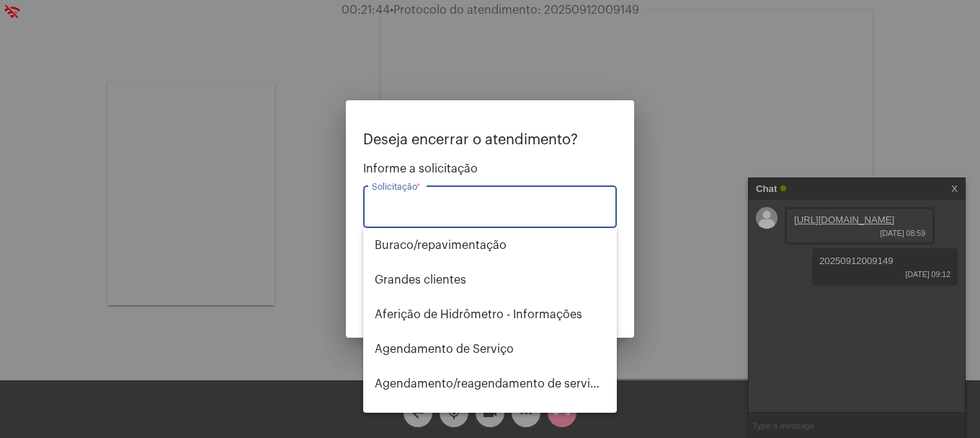 This screenshot has height=438, width=980. Describe the element at coordinates (490, 384) in the screenshot. I see `span: Agendamento/reagendamento de serviços - informações` at that location.